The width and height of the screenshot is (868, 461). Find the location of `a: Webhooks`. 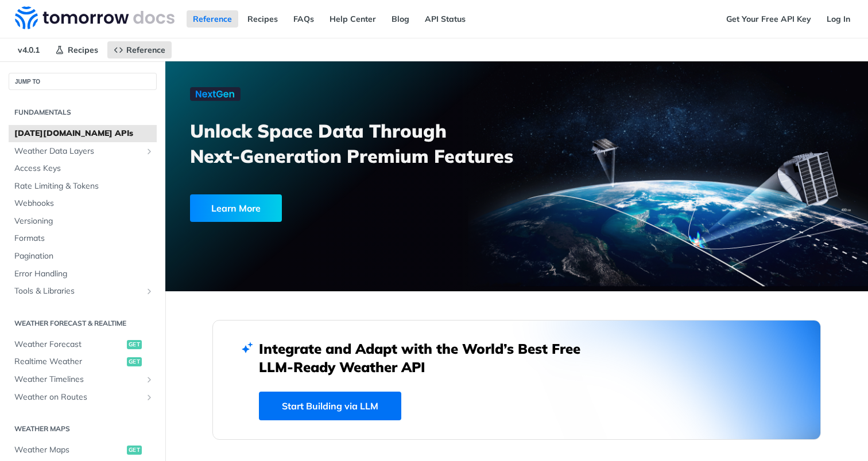

a: Webhooks is located at coordinates (82, 204).